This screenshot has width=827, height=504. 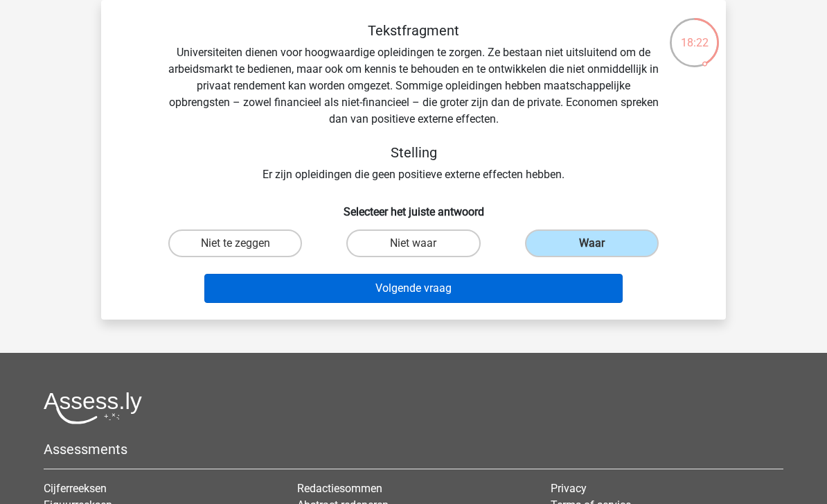 I want to click on label: Niet waar, so click(x=413, y=243).